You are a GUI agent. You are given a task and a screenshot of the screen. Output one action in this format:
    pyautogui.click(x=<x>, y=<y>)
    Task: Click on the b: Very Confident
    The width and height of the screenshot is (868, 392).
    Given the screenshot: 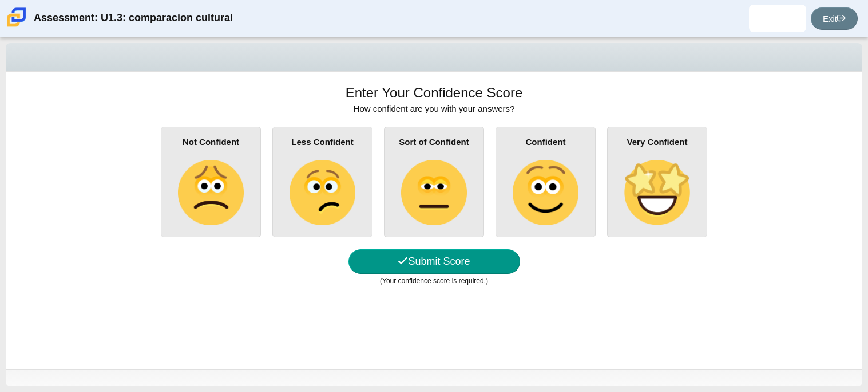 What is the action you would take?
    pyautogui.click(x=658, y=141)
    